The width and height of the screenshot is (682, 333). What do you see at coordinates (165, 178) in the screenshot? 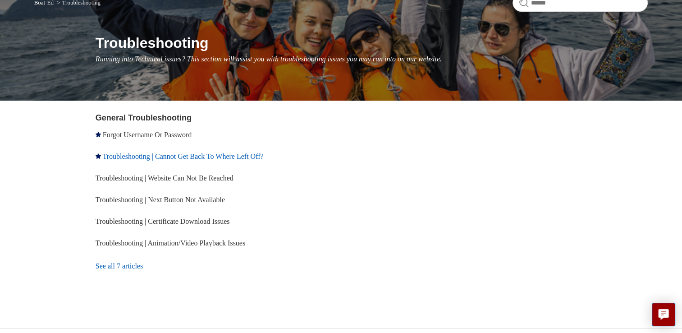
I see `a: Troubleshooting | Website Can Not Be Reached` at bounding box center [165, 178].